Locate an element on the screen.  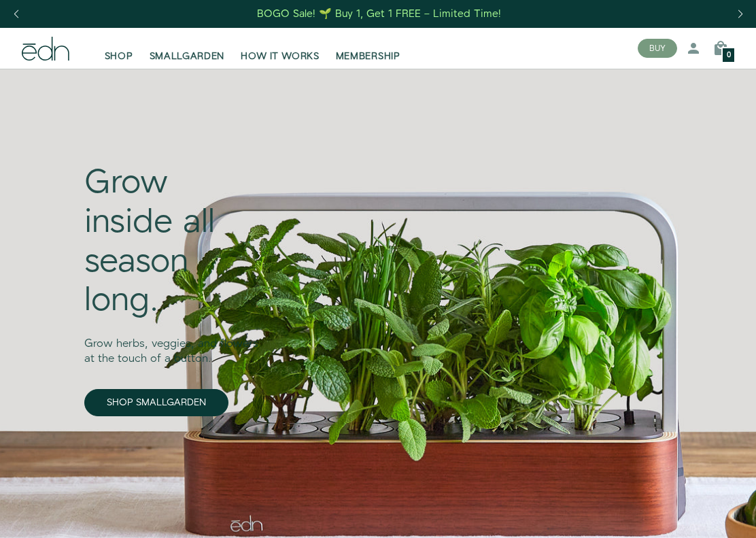
a: SMALLGARDEN is located at coordinates (187, 48).